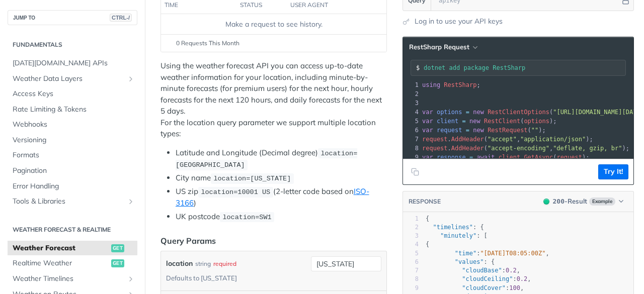  Describe the element at coordinates (281, 217) in the screenshot. I see `li: UK postcode` at that location.